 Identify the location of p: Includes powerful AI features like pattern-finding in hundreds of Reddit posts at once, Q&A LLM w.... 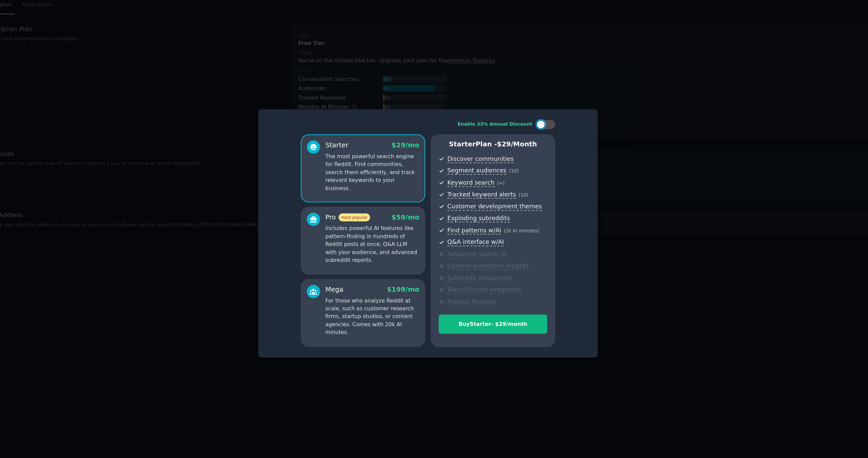
(384, 239).